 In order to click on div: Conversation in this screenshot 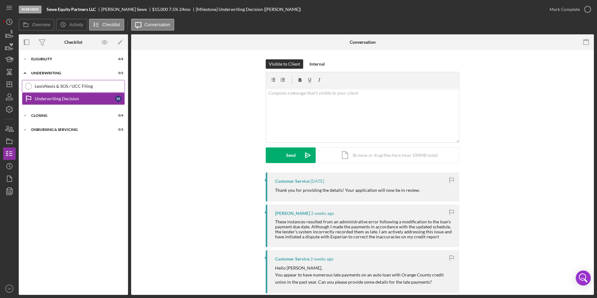, I will do `click(362, 42)`.